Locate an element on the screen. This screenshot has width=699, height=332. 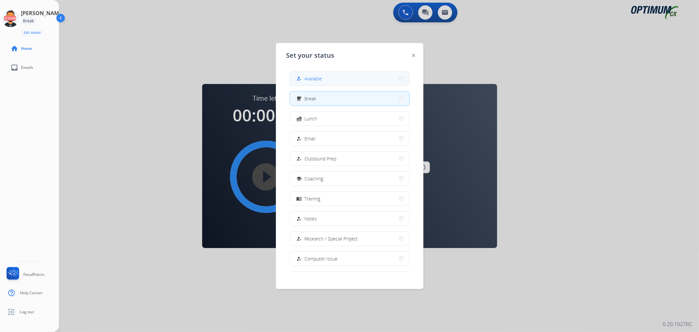
button: Edit Avatar is located at coordinates (32, 32).